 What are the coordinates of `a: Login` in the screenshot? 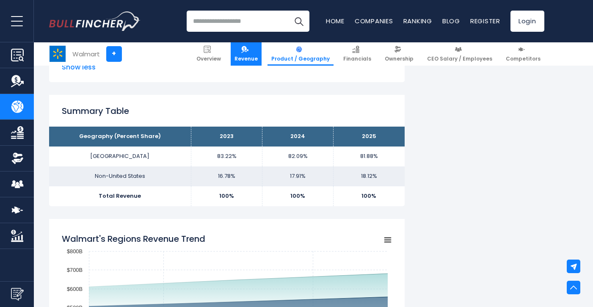 It's located at (528, 21).